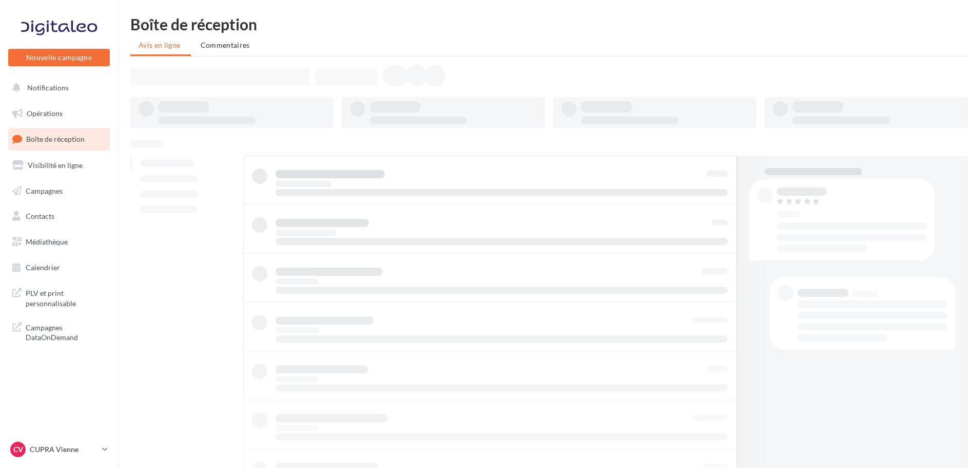 The width and height of the screenshot is (980, 468). What do you see at coordinates (226, 45) in the screenshot?
I see `span: Commentaires` at bounding box center [226, 45].